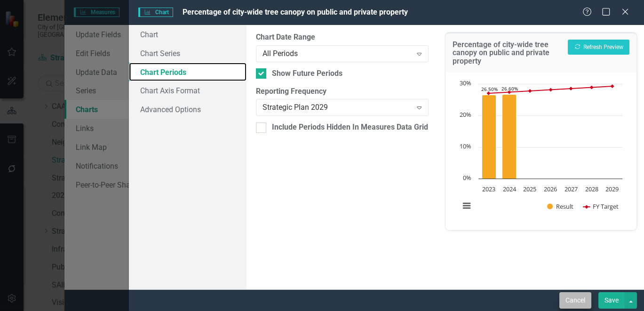  I want to click on text: 2023, so click(489, 189).